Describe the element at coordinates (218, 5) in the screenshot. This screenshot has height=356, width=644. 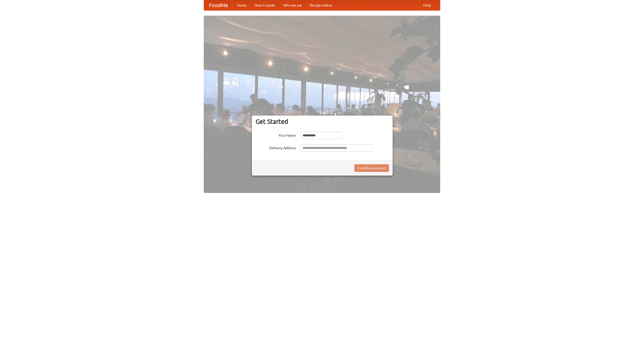
I see `a: FoodMe` at that location.